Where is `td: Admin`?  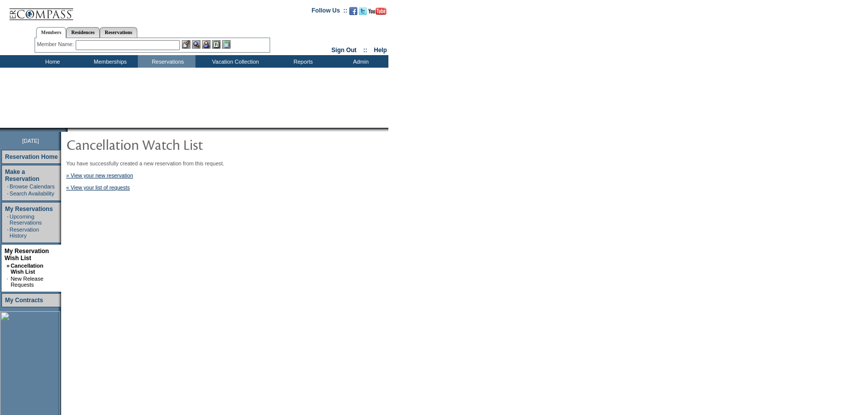
td: Admin is located at coordinates (359, 61).